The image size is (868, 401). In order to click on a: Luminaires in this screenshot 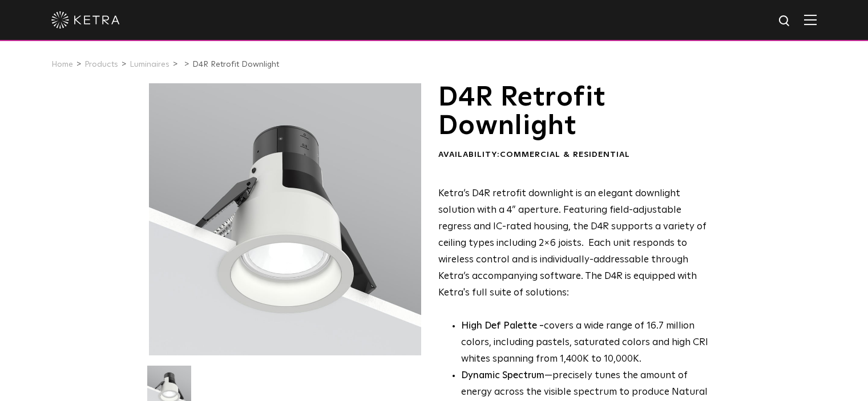, I will do `click(149, 64)`.